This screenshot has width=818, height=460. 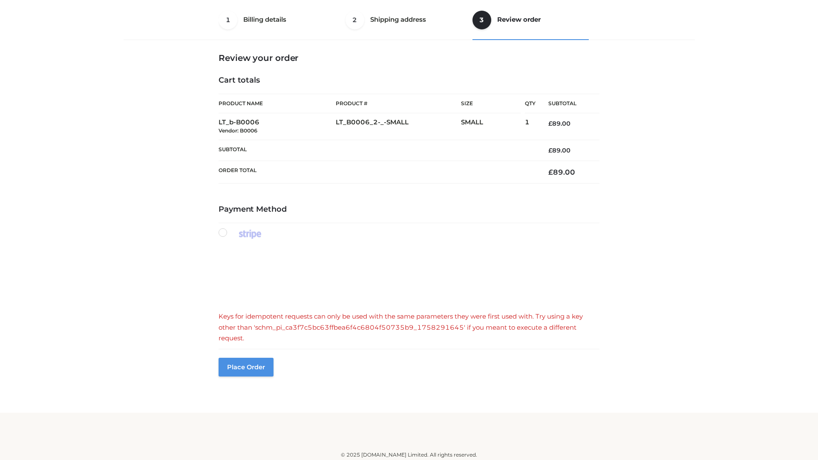 What do you see at coordinates (409, 327) in the screenshot?
I see `div: Keys for idempotent requests can only be used with the same parameters they were first used with....` at bounding box center [409, 327].